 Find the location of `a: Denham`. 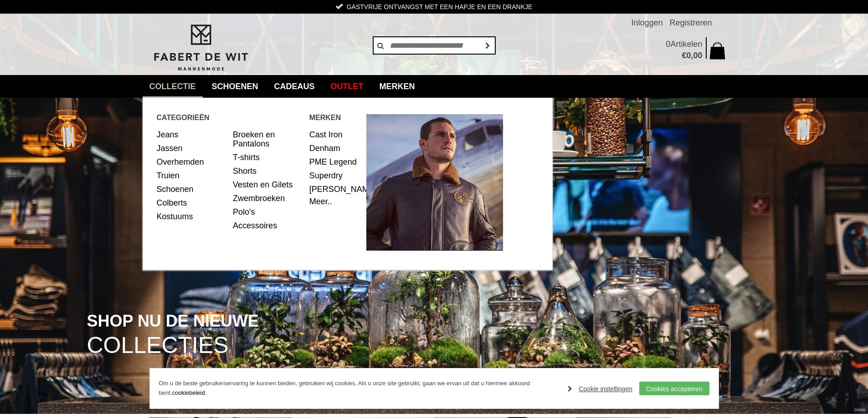

a: Denham is located at coordinates (334, 149).